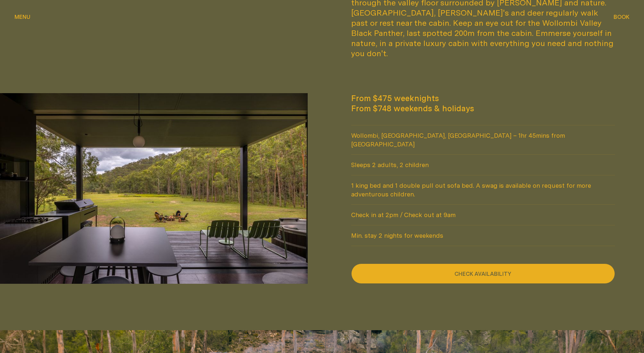 The height and width of the screenshot is (353, 644). Describe the element at coordinates (483, 165) in the screenshot. I see `span: Sleeps 2 adults, 2 children` at that location.